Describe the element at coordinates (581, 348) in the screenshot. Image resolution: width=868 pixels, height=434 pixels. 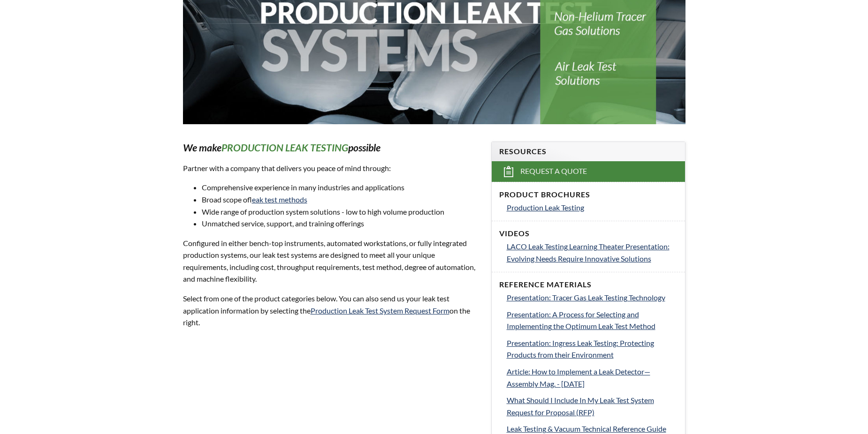
I see `span: Presentation: Ingress Leak Testing: Protecting Products from their Environment` at that location.